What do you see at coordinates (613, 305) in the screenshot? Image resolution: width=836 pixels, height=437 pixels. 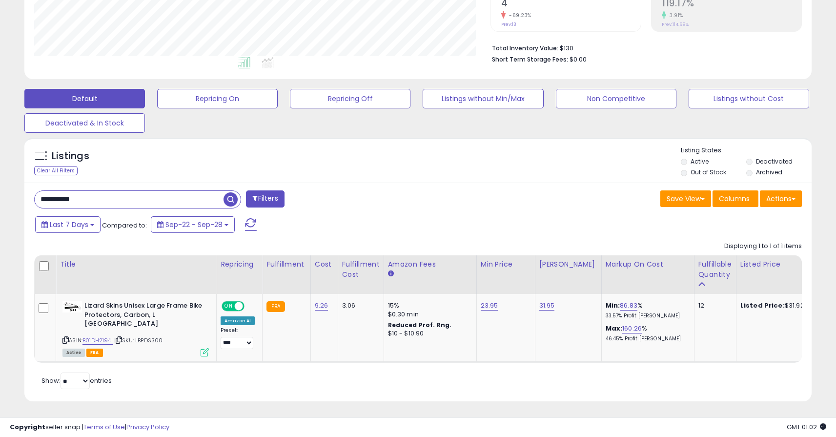 I see `b: Min:` at bounding box center [613, 305].